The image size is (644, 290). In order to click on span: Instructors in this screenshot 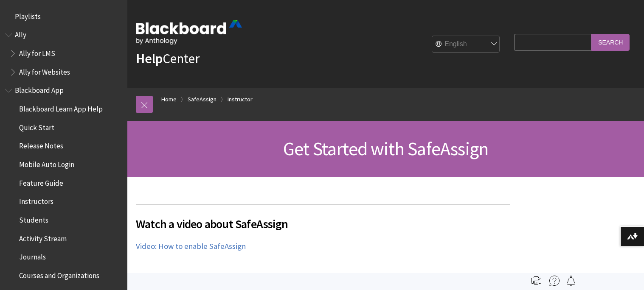, I will do `click(36, 200)`.